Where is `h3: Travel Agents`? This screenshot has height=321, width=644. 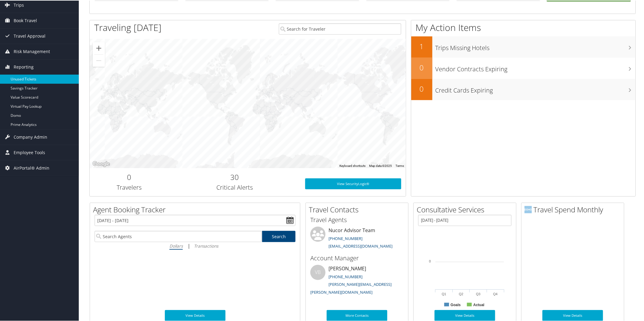 h3: Travel Agents is located at coordinates (357, 219).